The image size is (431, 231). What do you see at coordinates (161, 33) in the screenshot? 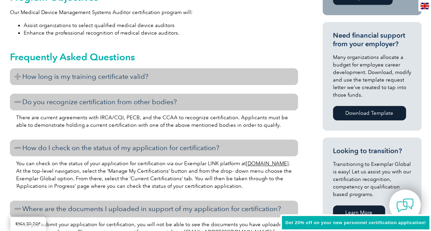
I see `li: Enhance the professional recognition of medical device auditors.` at bounding box center [161, 33].